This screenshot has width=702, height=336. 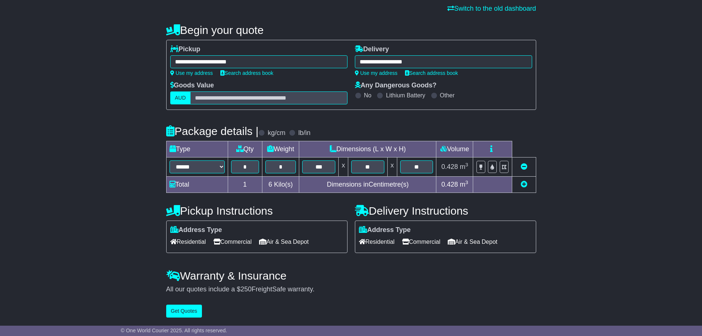 I want to click on div: All our quotes include a $ FreightSafe warranty., so click(x=351, y=289).